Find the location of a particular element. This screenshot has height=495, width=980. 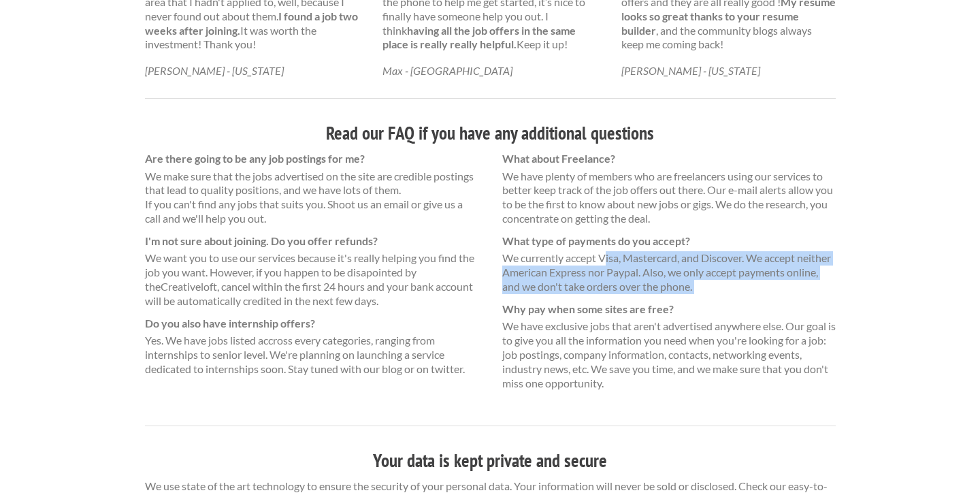

dd: We have exclusive jobs that aren't advertised anywhere else. Our goal is to give you all the info... is located at coordinates (669, 354).